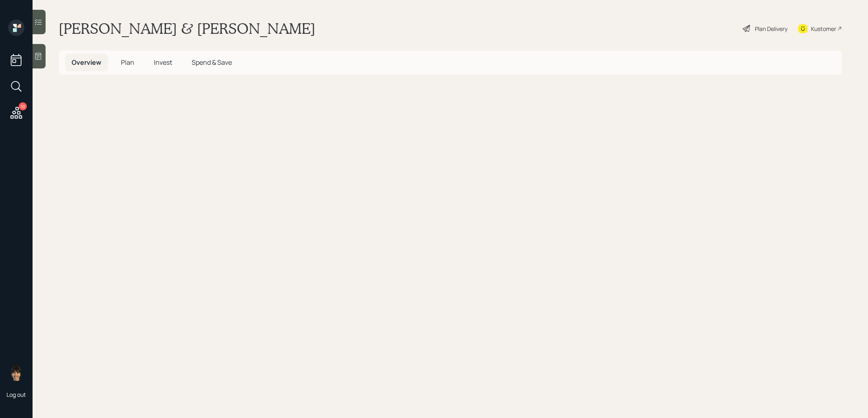  What do you see at coordinates (23, 107) in the screenshot?
I see `div: 10` at bounding box center [23, 107].